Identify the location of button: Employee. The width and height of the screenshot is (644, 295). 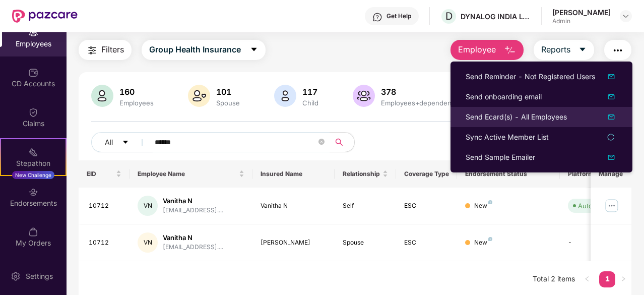
(487, 50).